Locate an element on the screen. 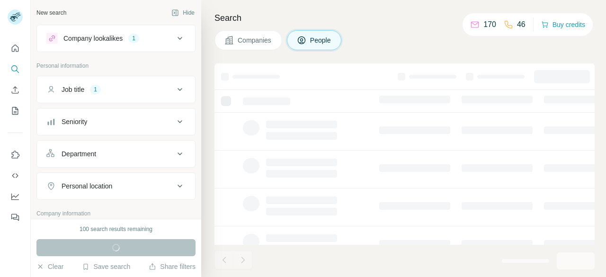 The height and width of the screenshot is (277, 606). p: 46 is located at coordinates (521, 25).